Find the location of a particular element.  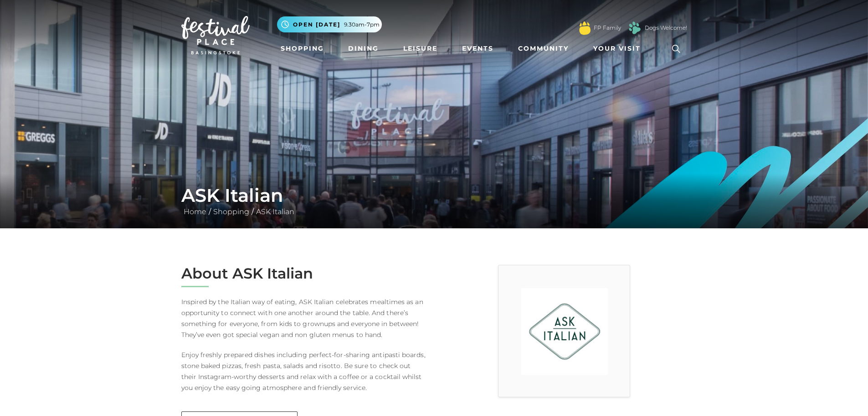

a: Your Visit is located at coordinates (619, 48).